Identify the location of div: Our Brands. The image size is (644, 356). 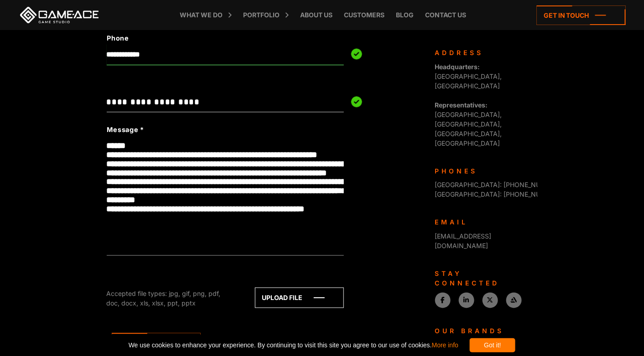
(483, 331).